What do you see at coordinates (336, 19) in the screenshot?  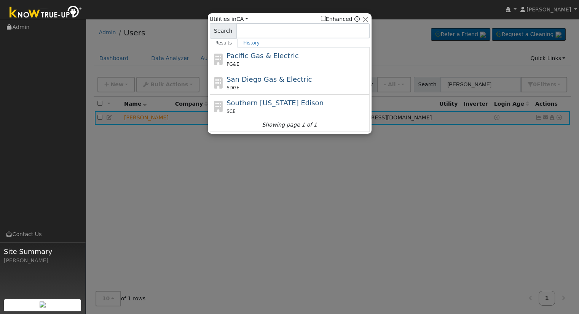 I see `label: Enhanced` at bounding box center [336, 19].